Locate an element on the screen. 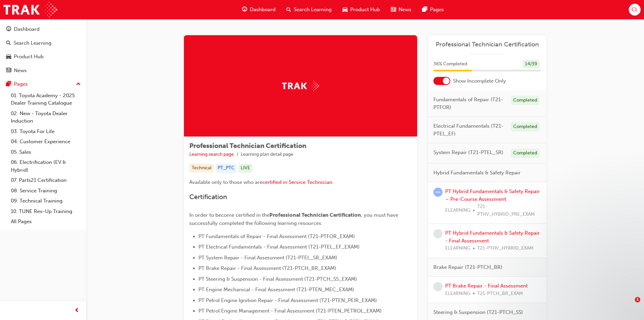 The image size is (644, 320). a: Search Learning is located at coordinates (43, 43).